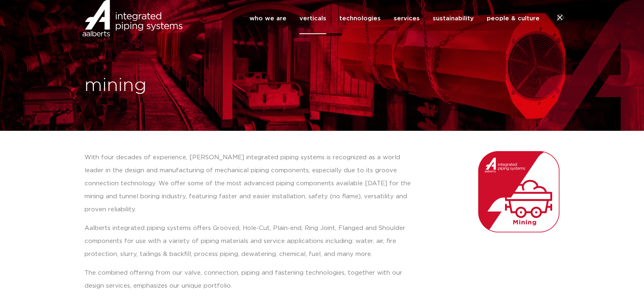 Image resolution: width=644 pixels, height=297 pixels. What do you see at coordinates (519, 192) in the screenshot?
I see `img: Aalberts_IPS_icon_mining_rgb` at bounding box center [519, 192].